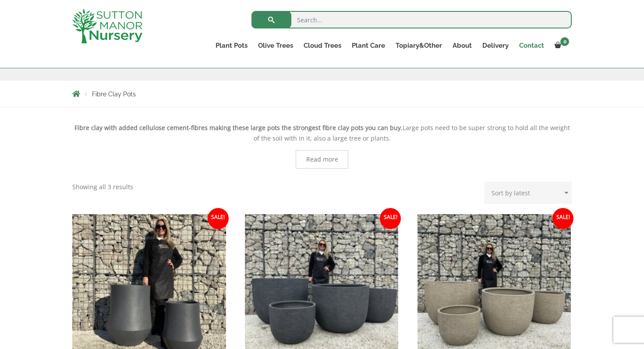 Image resolution: width=644 pixels, height=349 pixels. What do you see at coordinates (532, 45) in the screenshot?
I see `a: Contact` at bounding box center [532, 45].